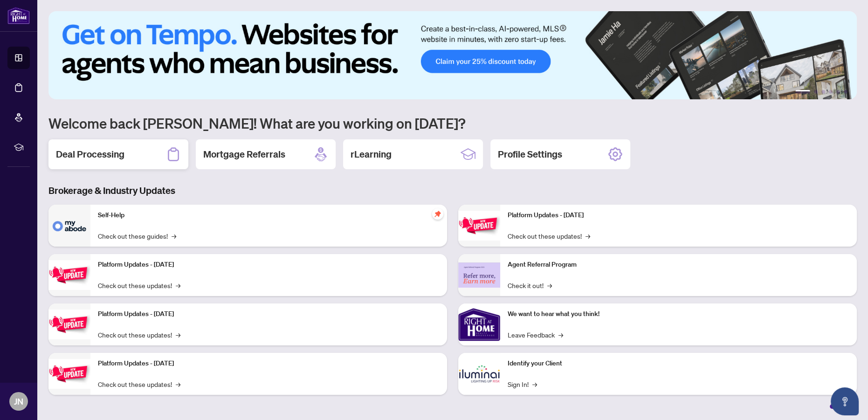 The height and width of the screenshot is (420, 868). Describe the element at coordinates (453, 55) in the screenshot. I see `img: Slide 0` at that location.